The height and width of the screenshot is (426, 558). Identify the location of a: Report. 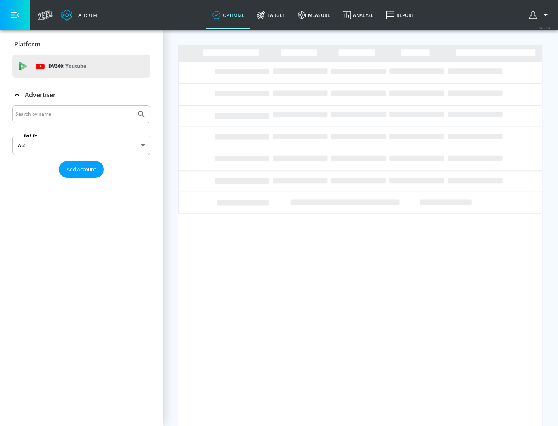
(400, 15).